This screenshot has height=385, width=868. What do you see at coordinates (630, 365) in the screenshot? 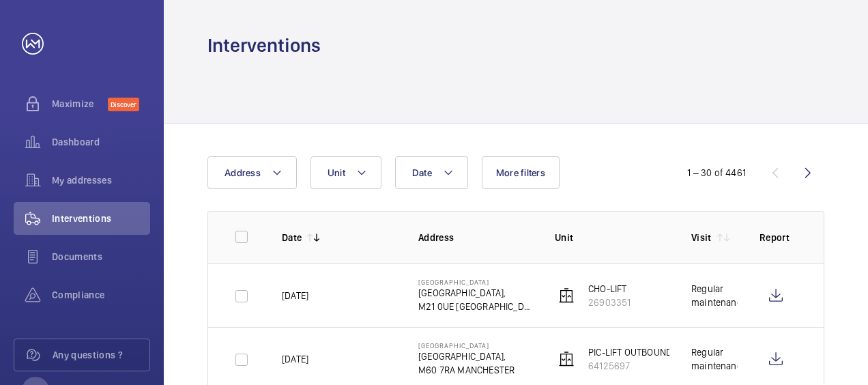
I see `p: 64125697` at bounding box center [630, 365].